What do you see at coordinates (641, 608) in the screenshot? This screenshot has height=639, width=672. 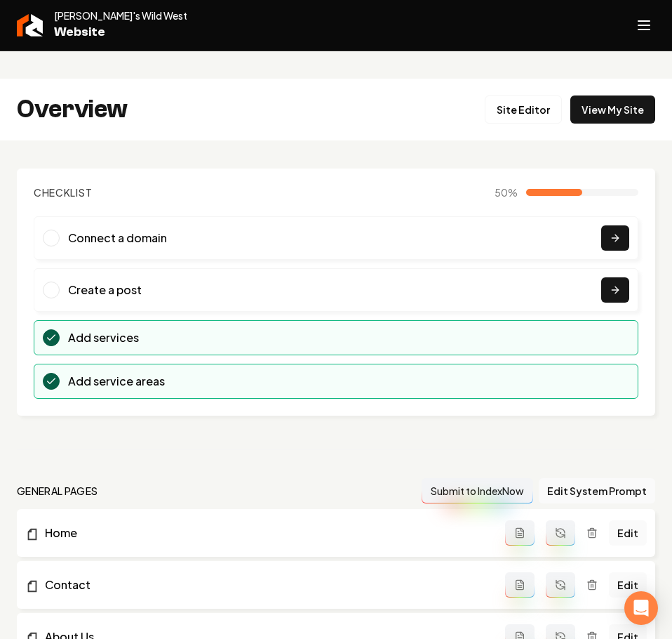 I see `div: Open Intercom Messenger` at bounding box center [641, 608].